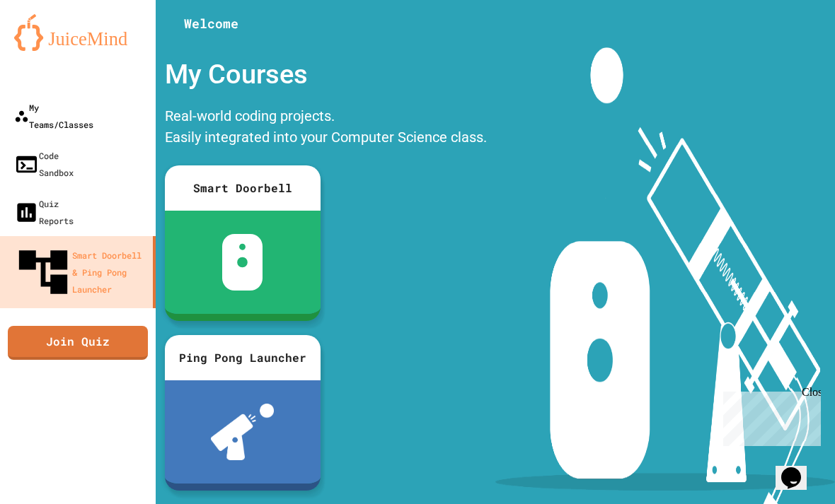 Image resolution: width=835 pixels, height=504 pixels. Describe the element at coordinates (52, 47) in the screenshot. I see `div: Chat with us now!Close` at that location.